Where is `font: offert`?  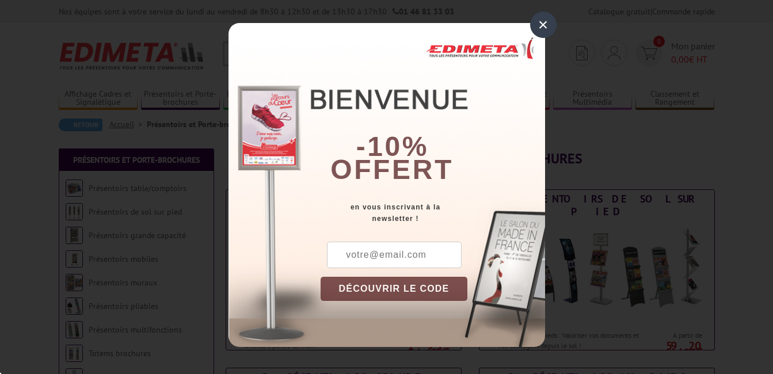
font: offert is located at coordinates (392, 169).